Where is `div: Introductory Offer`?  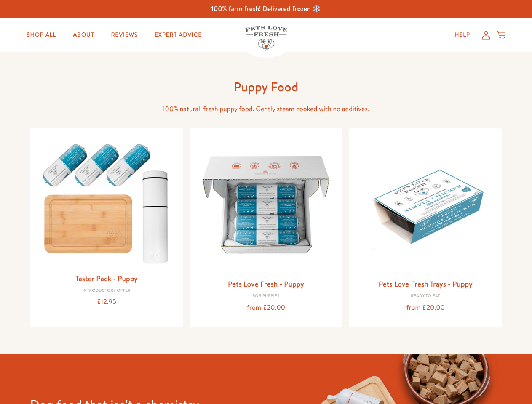
div: Introductory Offer is located at coordinates (107, 291).